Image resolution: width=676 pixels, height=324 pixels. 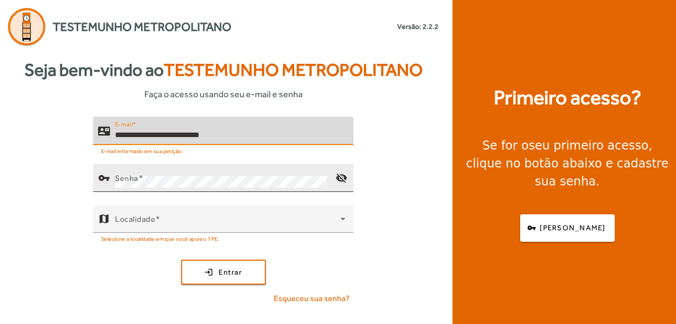 What do you see at coordinates (342, 178) in the screenshot?
I see `mat-icon: visibility_off` at bounding box center [342, 178].